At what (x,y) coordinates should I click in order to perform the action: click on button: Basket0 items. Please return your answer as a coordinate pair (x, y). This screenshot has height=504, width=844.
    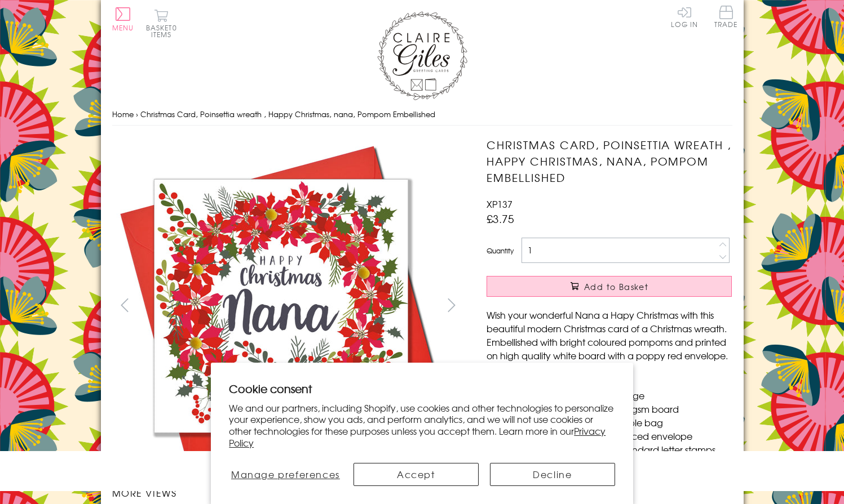
    Looking at the image, I should click on (161, 23).